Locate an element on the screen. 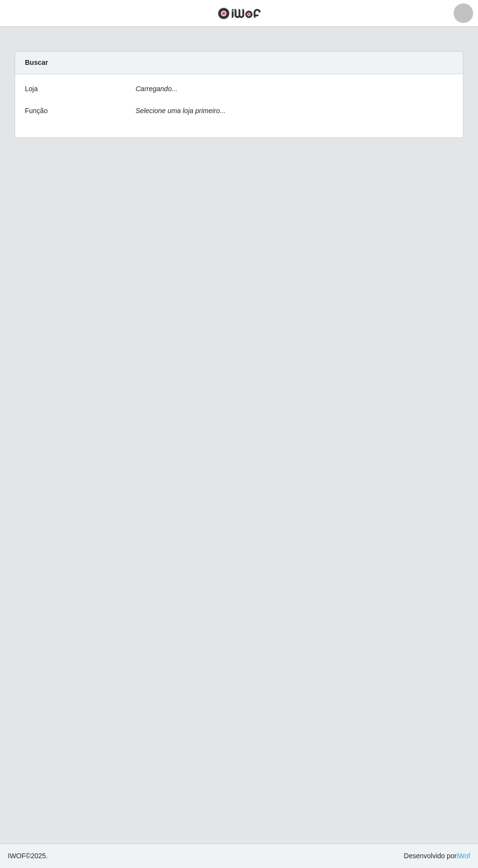  span: © 2025 . is located at coordinates (28, 856).